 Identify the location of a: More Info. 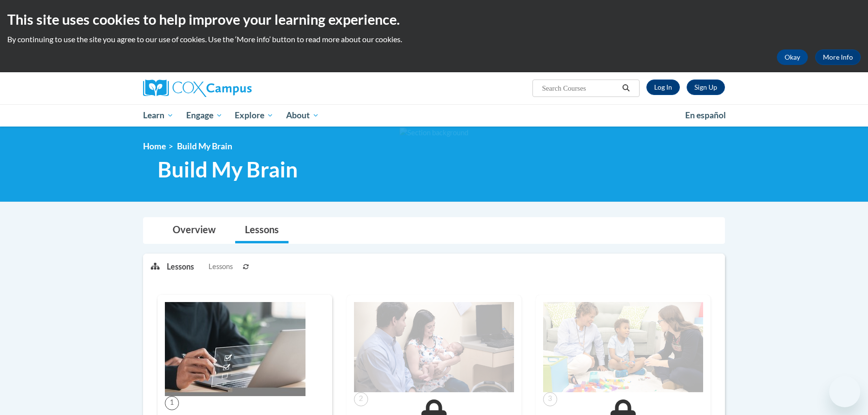
(838, 57).